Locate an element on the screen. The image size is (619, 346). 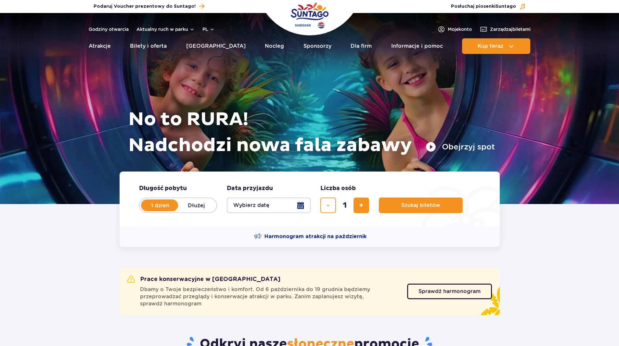
a: Zarządzajbiletami is located at coordinates (505, 29).